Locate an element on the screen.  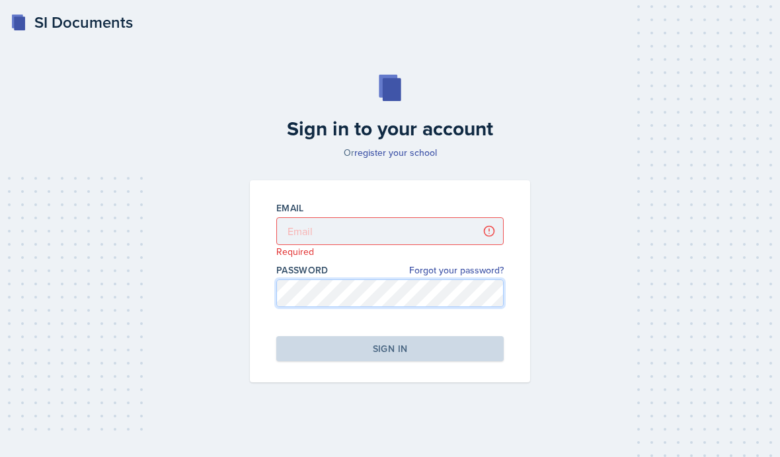
label: Password is located at coordinates (302, 270).